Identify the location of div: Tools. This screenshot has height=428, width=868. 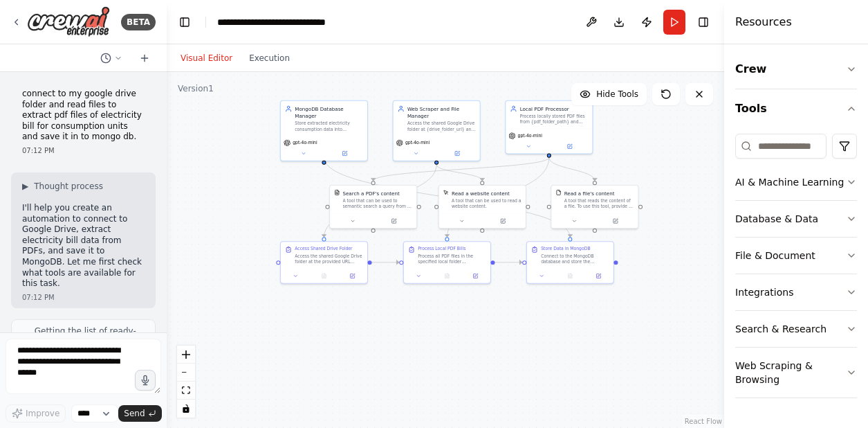
(797, 268).